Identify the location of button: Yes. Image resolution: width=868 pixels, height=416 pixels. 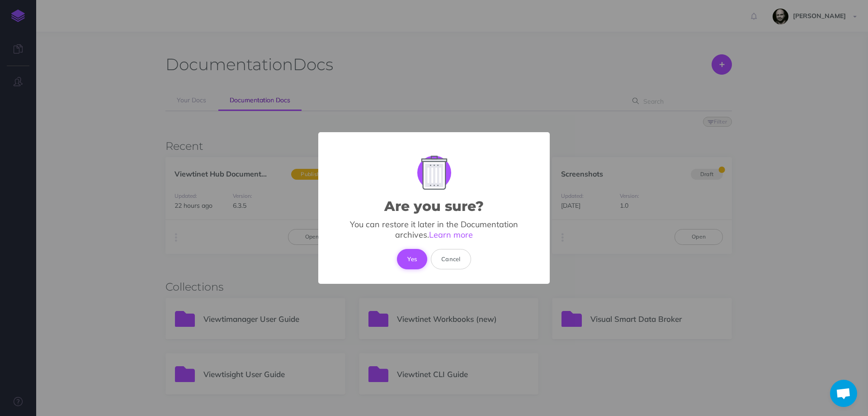
(412, 259).